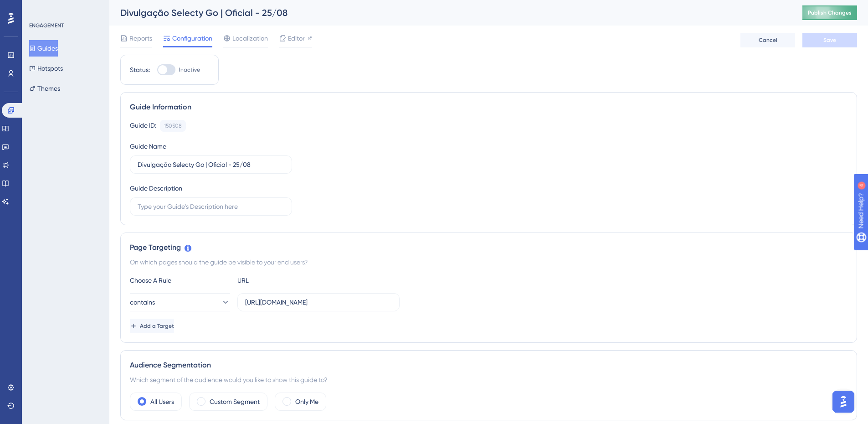 The width and height of the screenshot is (868, 424). Describe the element at coordinates (307, 402) in the screenshot. I see `label: Only Me` at that location.